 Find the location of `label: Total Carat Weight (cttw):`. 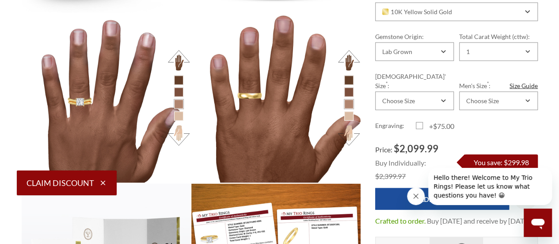

label: Total Carat Weight (cttw): is located at coordinates (499, 36).